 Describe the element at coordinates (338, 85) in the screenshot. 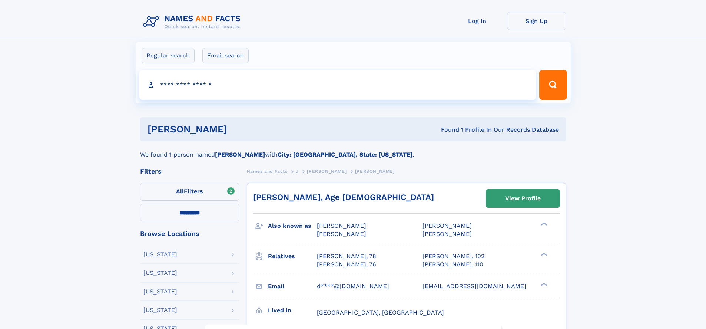

I see `input: search input` at that location.